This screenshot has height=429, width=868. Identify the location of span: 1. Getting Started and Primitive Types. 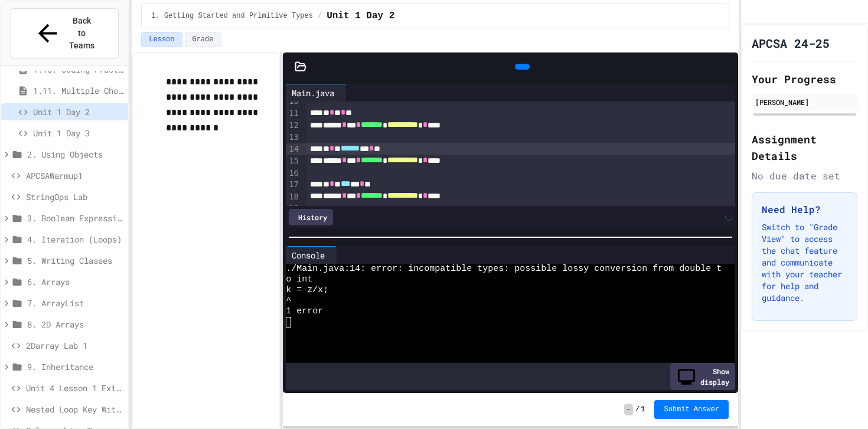
(232, 16).